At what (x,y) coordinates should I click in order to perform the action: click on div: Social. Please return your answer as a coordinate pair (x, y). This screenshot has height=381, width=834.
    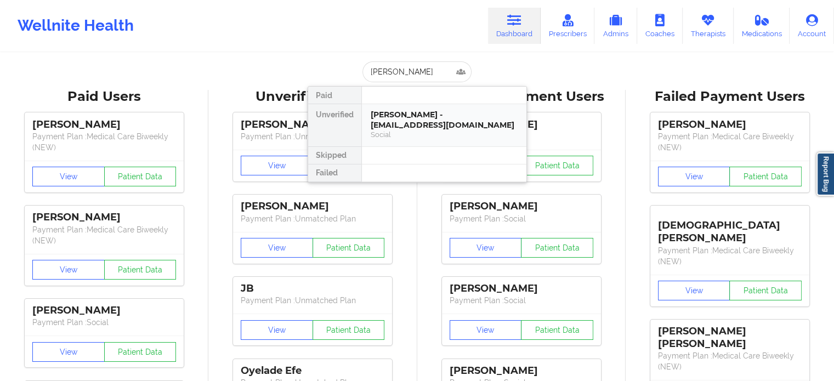
    Looking at the image, I should click on (444, 134).